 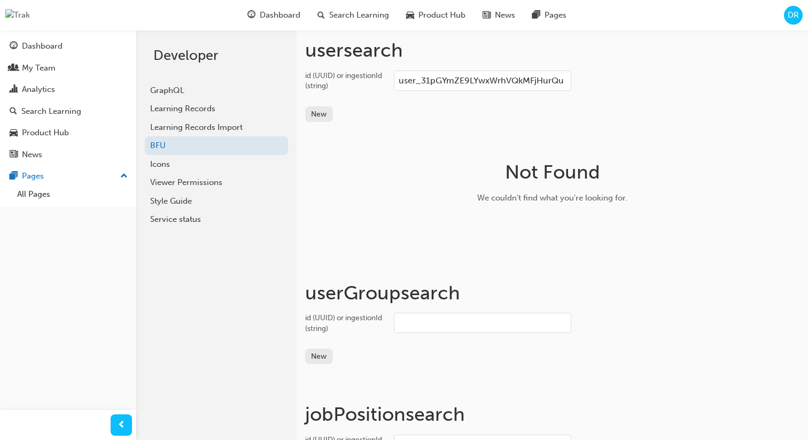 What do you see at coordinates (68, 100) in the screenshot?
I see `button: DashboardMy TeamAnalyticsSearch LearningProduct HubNews` at bounding box center [68, 100].